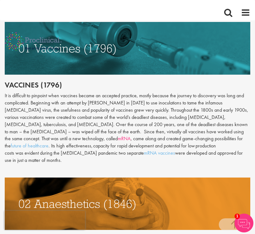 The width and height of the screenshot is (255, 234). What do you see at coordinates (124, 139) in the screenshot?
I see `a: mRNA` at bounding box center [124, 139].